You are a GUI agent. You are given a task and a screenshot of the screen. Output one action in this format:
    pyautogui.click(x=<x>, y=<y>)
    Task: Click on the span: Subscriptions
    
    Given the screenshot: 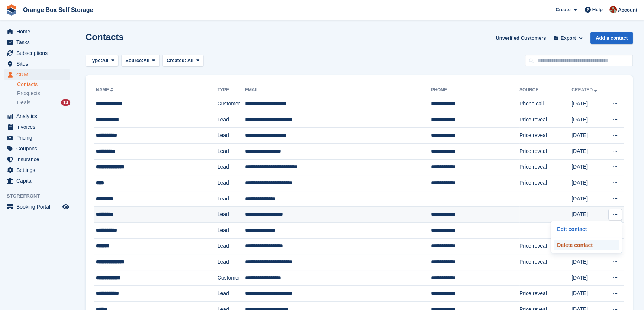 What is the action you would take?
    pyautogui.click(x=39, y=53)
    